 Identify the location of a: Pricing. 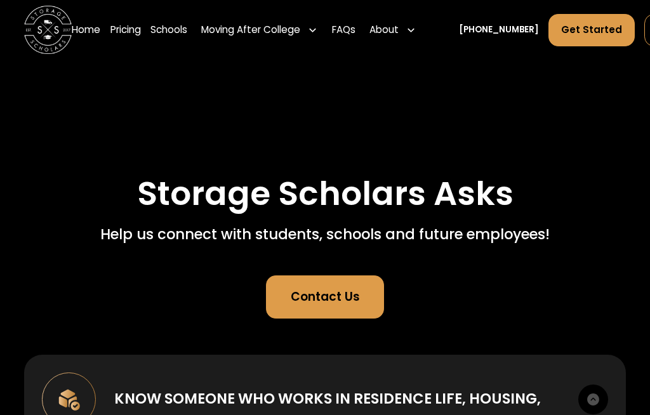
(126, 30).